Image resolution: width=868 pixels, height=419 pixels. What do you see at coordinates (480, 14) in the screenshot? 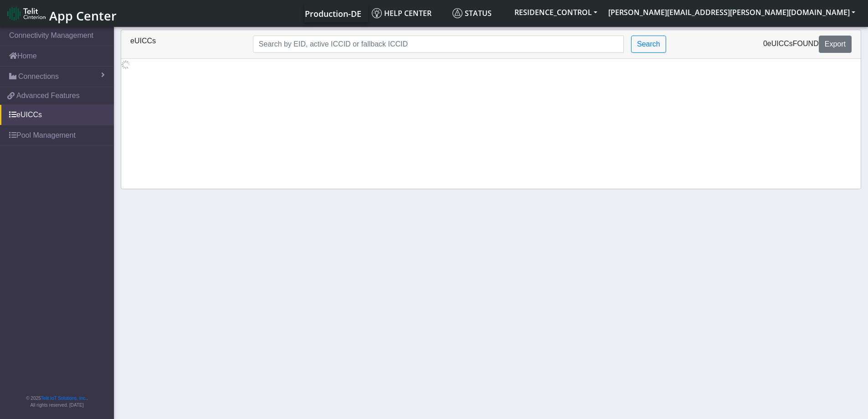
I see `a: Status` at bounding box center [480, 14].